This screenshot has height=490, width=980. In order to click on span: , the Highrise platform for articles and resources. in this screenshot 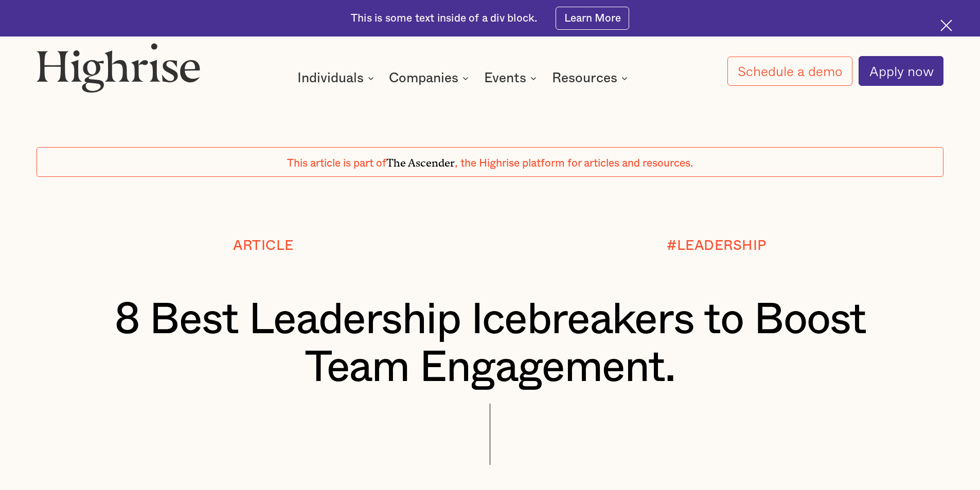, I will do `click(574, 163)`.